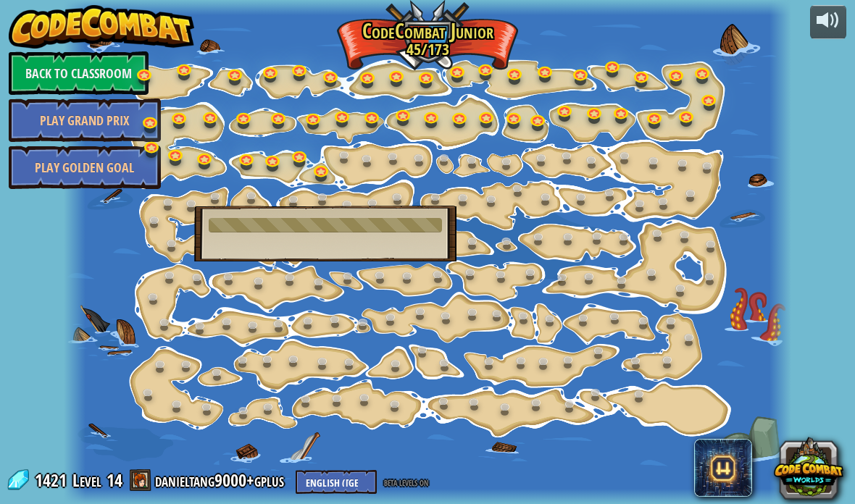  What do you see at coordinates (115, 480) in the screenshot?
I see `span: 14` at bounding box center [115, 480].